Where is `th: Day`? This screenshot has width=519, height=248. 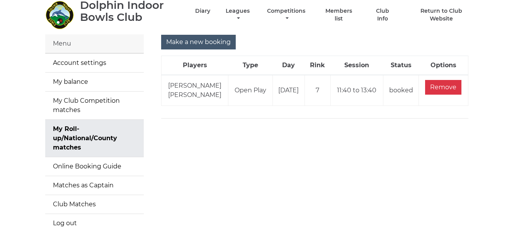 th: Day is located at coordinates (288, 66).